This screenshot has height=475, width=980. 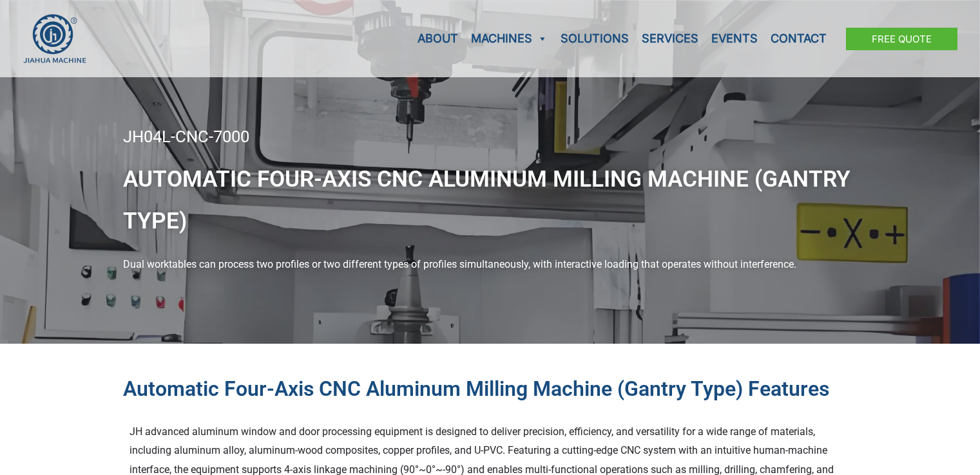 What do you see at coordinates (490, 390) in the screenshot?
I see `h2: Automatic Four-axis CNC Aluminum Milling Machine (Gantry Type) Features` at bounding box center [490, 390].